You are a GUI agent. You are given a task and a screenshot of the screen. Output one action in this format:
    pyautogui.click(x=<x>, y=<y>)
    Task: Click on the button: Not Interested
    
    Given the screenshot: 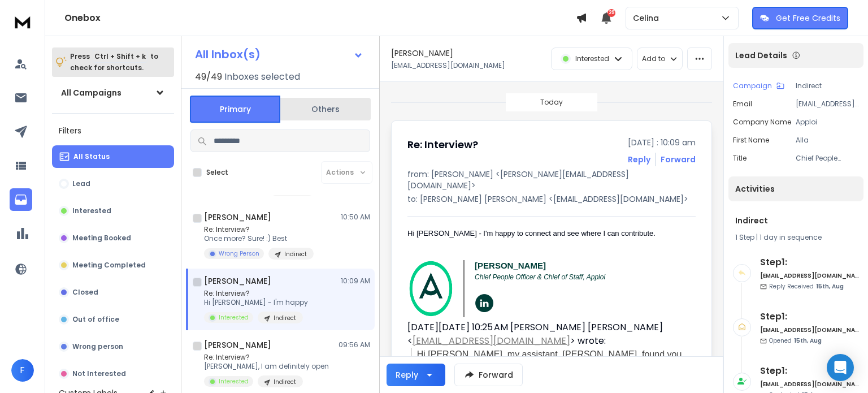 What is the action you would take?
    pyautogui.click(x=113, y=373)
    